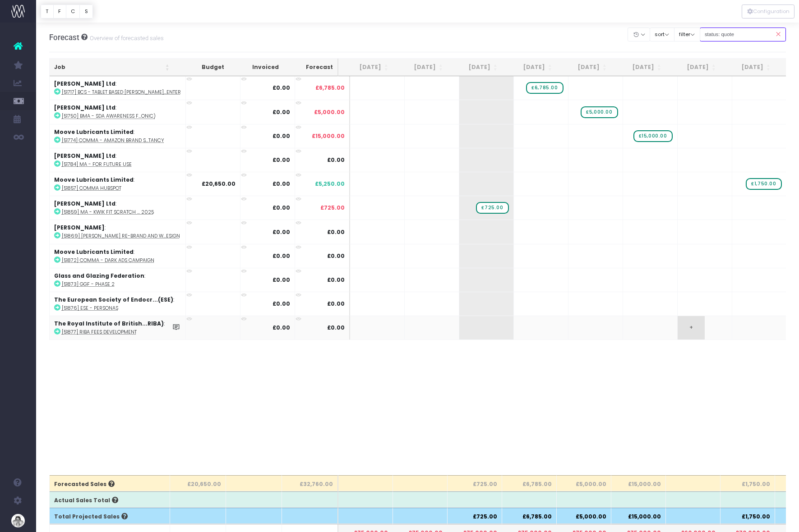  I want to click on th: Oct 25: activate to sort column ascending, so click(584, 67).